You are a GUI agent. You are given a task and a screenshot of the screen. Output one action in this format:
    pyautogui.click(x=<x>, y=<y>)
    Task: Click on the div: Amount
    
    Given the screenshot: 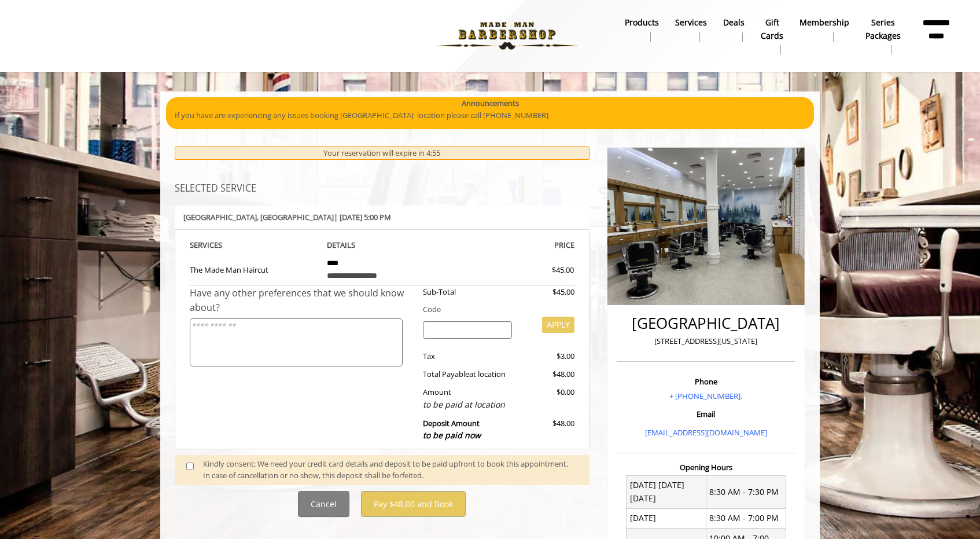 What is the action you would take?
    pyautogui.click(x=468, y=398)
    